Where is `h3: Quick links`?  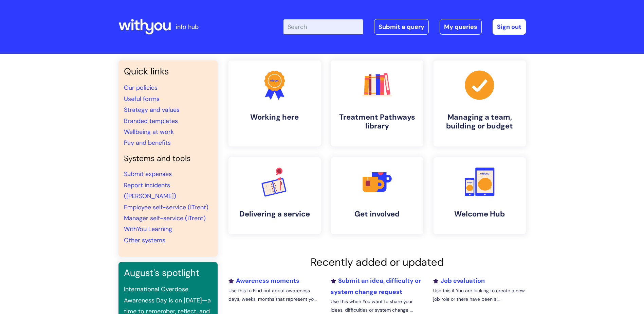
h3: Quick links is located at coordinates (168, 71).